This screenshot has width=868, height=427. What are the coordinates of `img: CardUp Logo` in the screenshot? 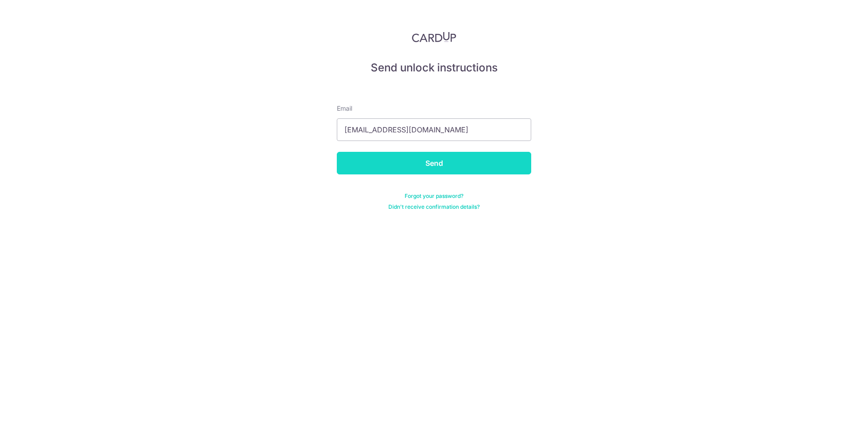 It's located at (434, 37).